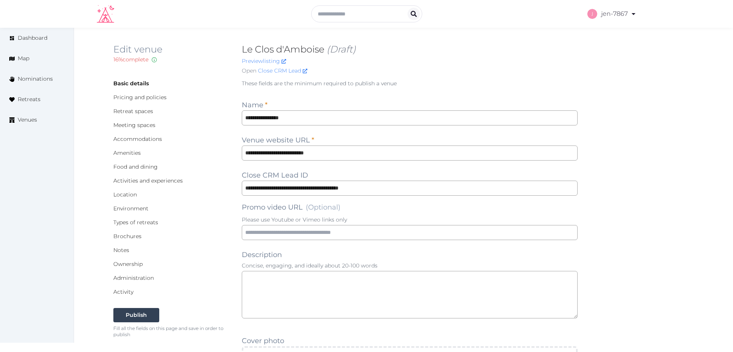  I want to click on label: Close CRM Lead ID, so click(275, 175).